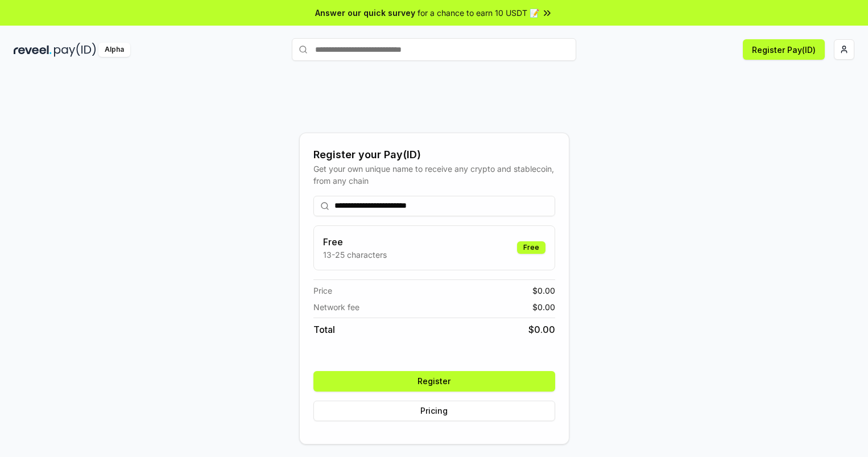 The height and width of the screenshot is (457, 868). What do you see at coordinates (324, 329) in the screenshot?
I see `span: Total` at bounding box center [324, 329].